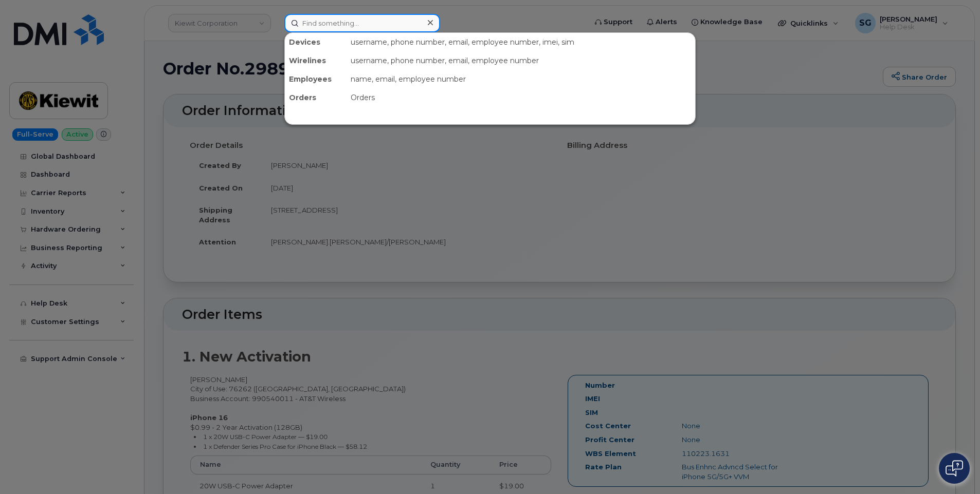 The height and width of the screenshot is (494, 980). Describe the element at coordinates (315, 79) in the screenshot. I see `div: Employees` at that location.